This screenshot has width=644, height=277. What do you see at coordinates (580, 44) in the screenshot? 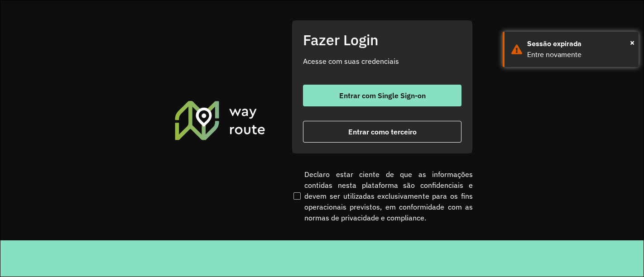
I see `div: Sessão expirada` at bounding box center [580, 44].